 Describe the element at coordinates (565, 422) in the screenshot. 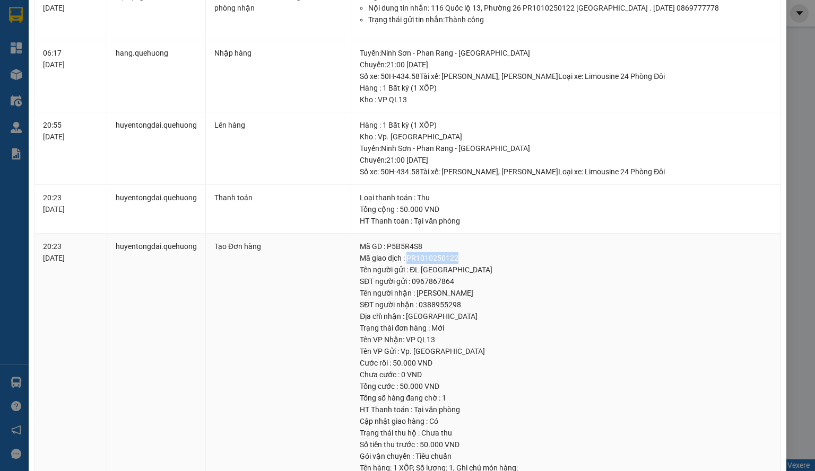

I see `div: Cập nhật giao hàng : Có` at that location.